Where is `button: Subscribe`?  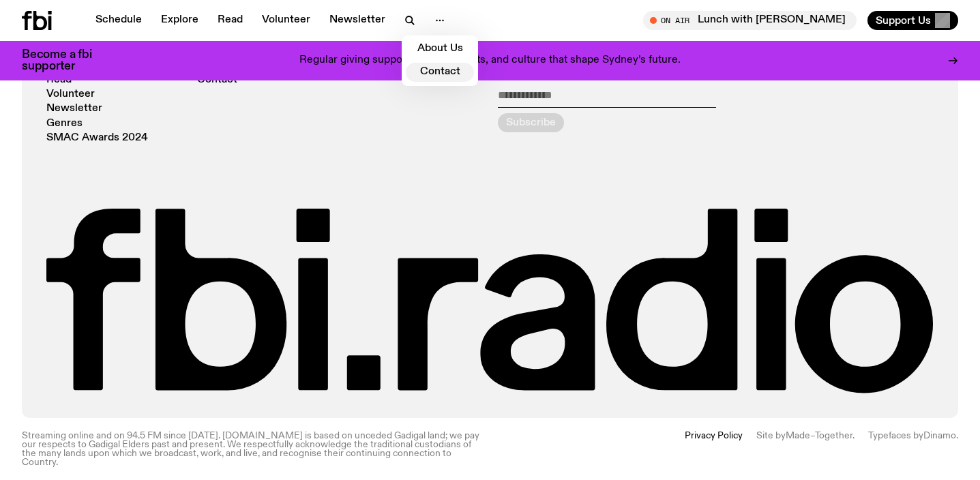
button: Subscribe is located at coordinates (531, 122).